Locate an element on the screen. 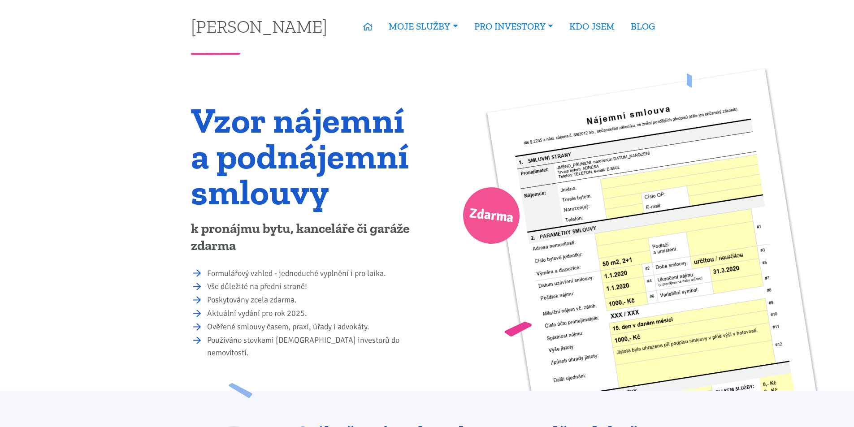 The width and height of the screenshot is (854, 427). li: Formulářový vzhled - jednoduché vyplnění i pro laika. is located at coordinates (314, 274).